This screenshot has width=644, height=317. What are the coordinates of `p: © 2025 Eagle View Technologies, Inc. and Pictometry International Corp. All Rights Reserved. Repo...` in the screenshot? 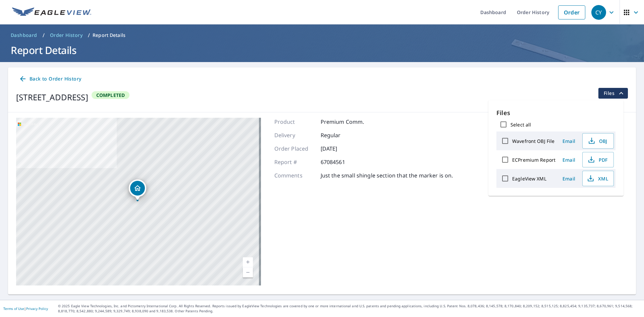 It's located at (349, 308).